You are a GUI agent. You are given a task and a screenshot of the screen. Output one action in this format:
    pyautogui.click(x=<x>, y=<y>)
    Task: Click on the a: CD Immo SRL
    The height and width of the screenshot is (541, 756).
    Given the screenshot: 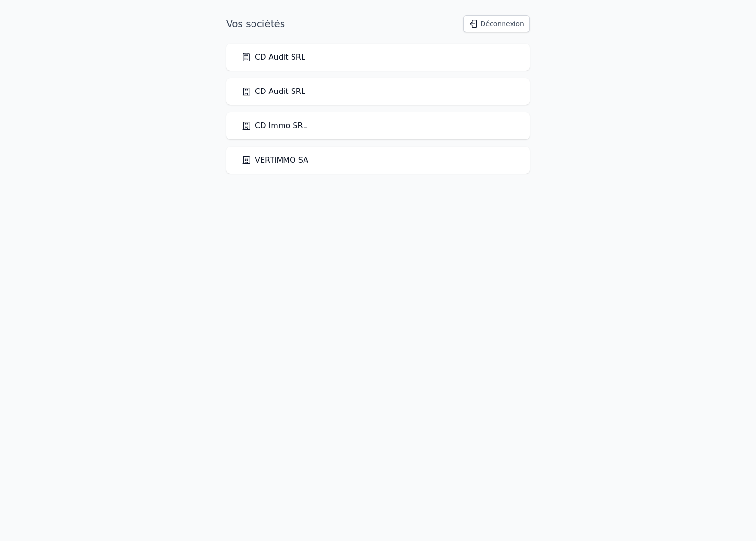 What is the action you would take?
    pyautogui.click(x=274, y=126)
    